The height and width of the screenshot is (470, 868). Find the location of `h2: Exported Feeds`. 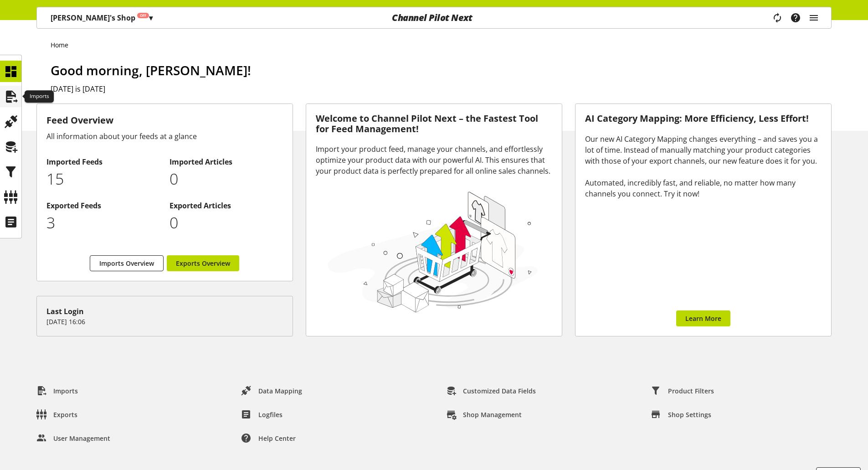

h2: Exported Feeds is located at coordinates (103, 205).